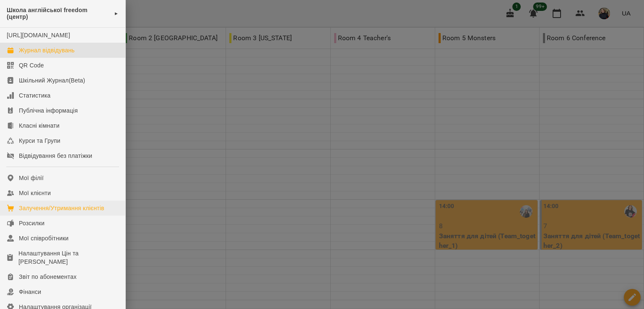 The height and width of the screenshot is (309, 644). What do you see at coordinates (34, 95) in the screenshot?
I see `div: Статистика` at bounding box center [34, 95].